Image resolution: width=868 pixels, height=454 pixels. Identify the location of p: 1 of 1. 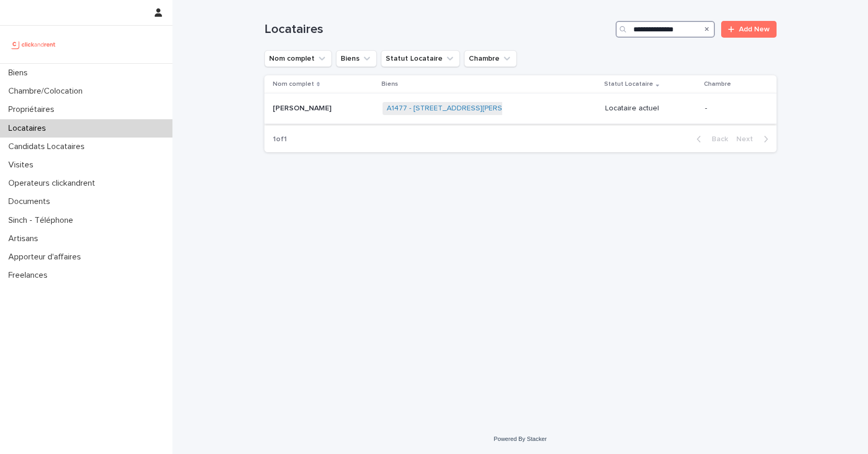
(280, 139).